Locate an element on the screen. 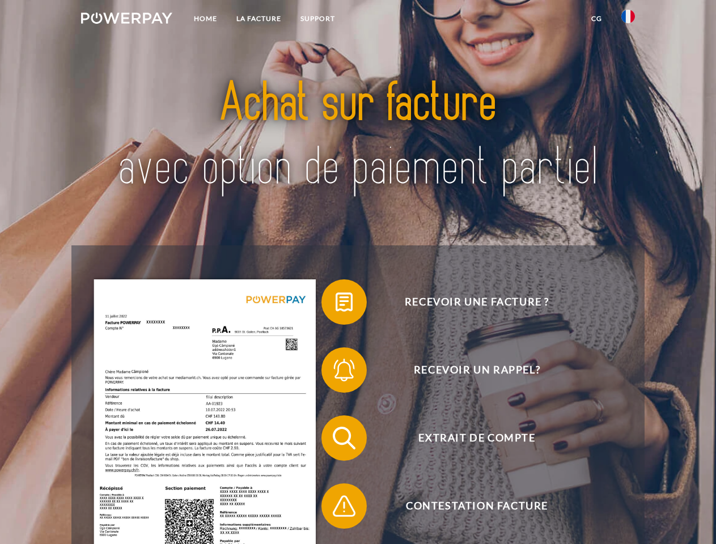  span: Extrait de compte is located at coordinates (477, 438).